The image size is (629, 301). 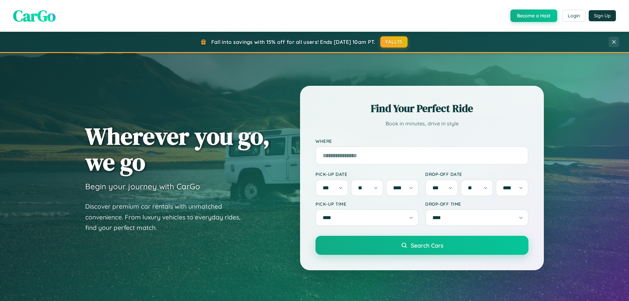 I want to click on span: CarGo, so click(x=34, y=16).